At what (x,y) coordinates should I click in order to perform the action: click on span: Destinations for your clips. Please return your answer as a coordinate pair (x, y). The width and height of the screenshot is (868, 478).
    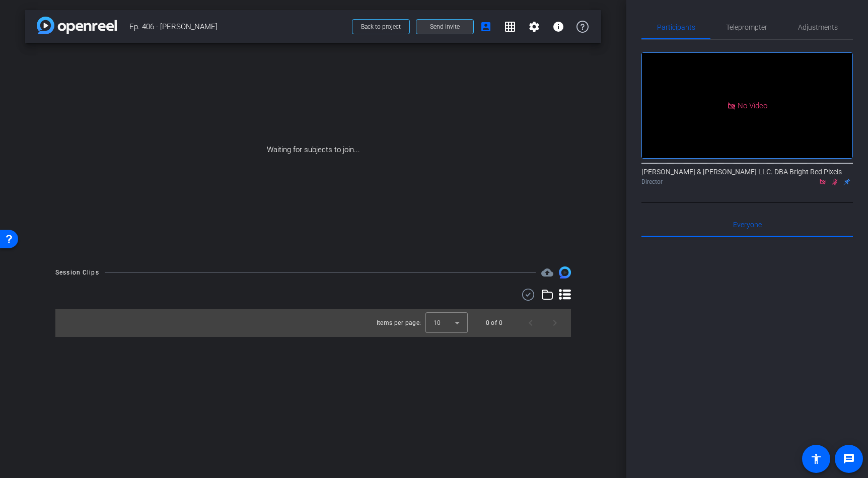
    Looking at the image, I should click on (547, 272).